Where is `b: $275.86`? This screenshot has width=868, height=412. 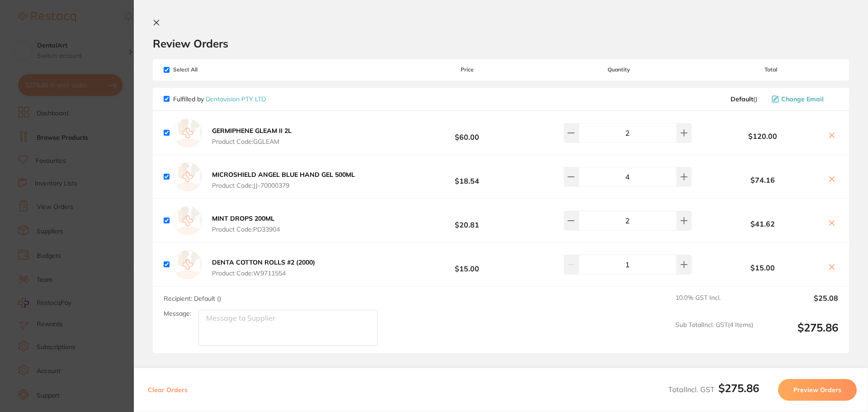
b: $275.86 is located at coordinates (738, 388).